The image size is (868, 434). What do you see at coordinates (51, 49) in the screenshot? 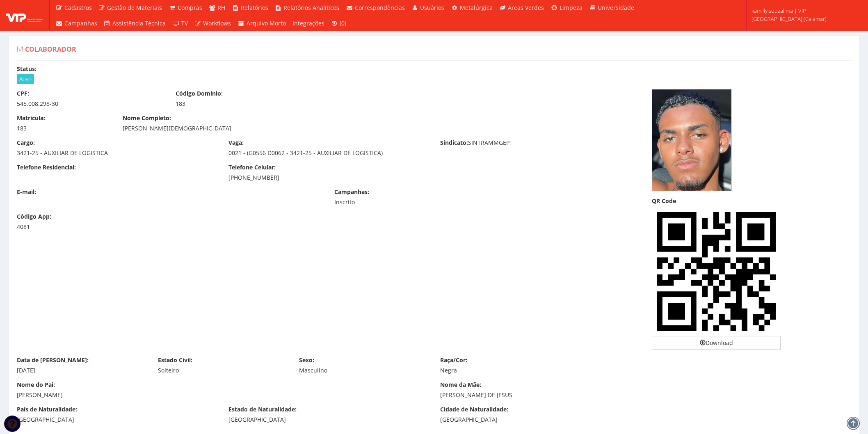
I see `span: Colaborador` at bounding box center [51, 49].